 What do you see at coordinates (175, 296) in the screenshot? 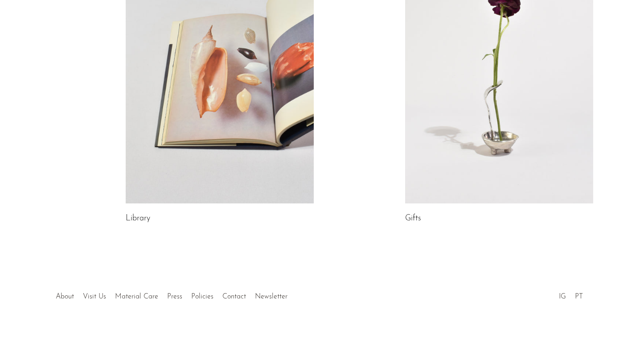
I see `a: Press` at bounding box center [175, 296].